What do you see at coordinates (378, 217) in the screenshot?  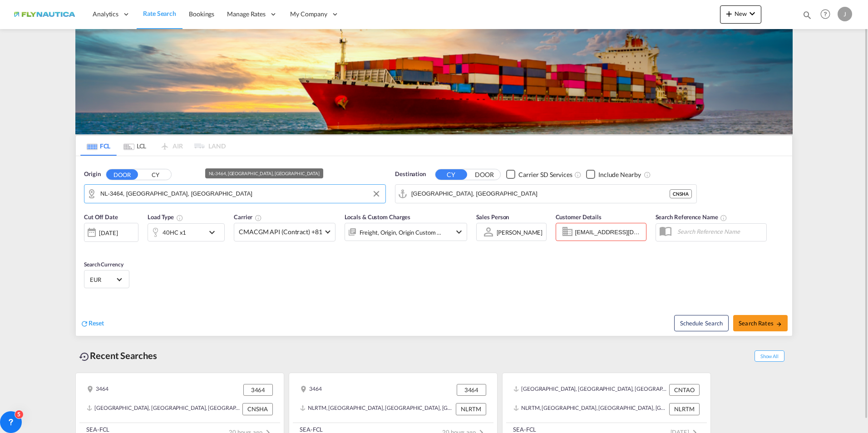 I see `span: Locals & Custom Charges` at bounding box center [378, 217].